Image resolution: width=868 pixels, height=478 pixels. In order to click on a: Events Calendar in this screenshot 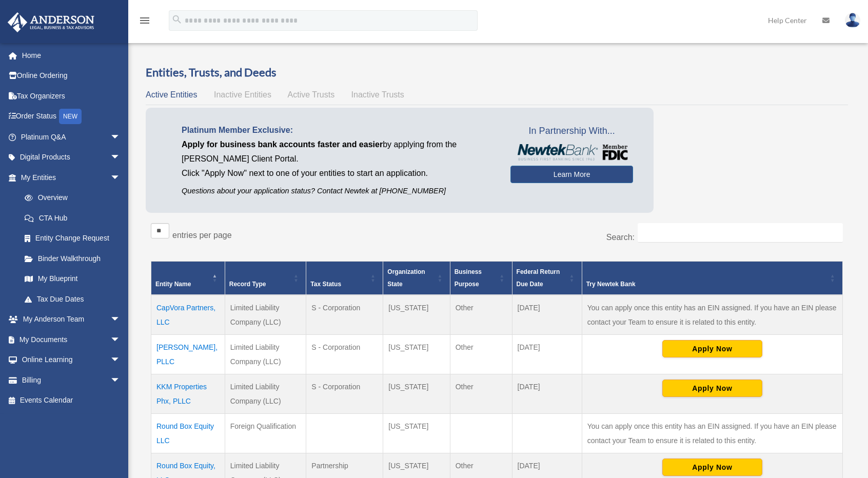, I will do `click(71, 400)`.